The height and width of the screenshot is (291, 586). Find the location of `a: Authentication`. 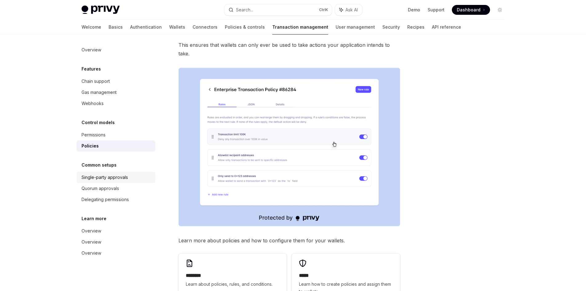

a: Authentication is located at coordinates (146, 27).